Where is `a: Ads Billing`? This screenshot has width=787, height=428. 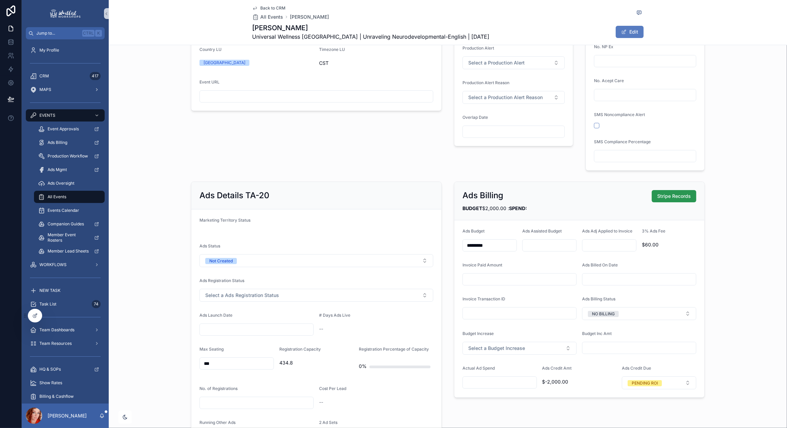
a: Ads Billing is located at coordinates (69, 143).